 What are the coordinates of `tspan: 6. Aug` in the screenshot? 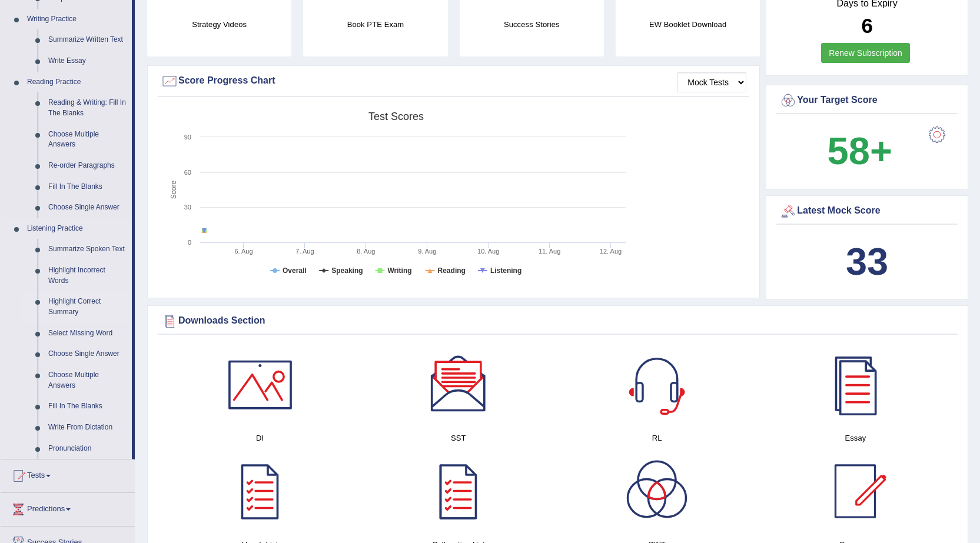 It's located at (243, 252).